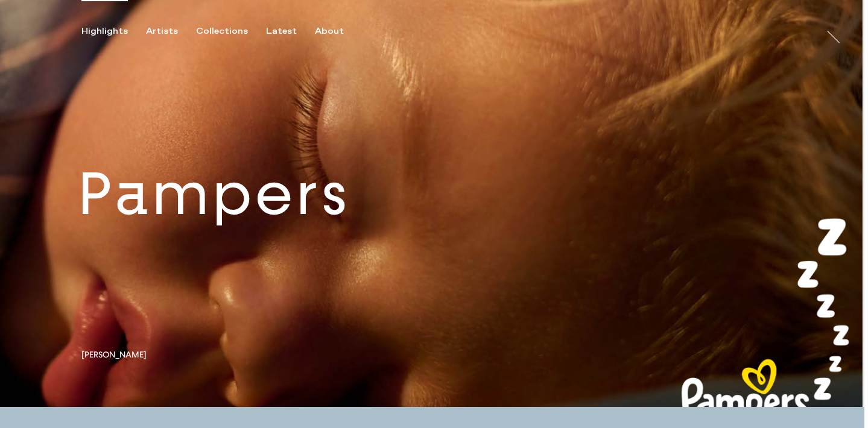  Describe the element at coordinates (113, 31) in the screenshot. I see `button: Highlights` at that location.